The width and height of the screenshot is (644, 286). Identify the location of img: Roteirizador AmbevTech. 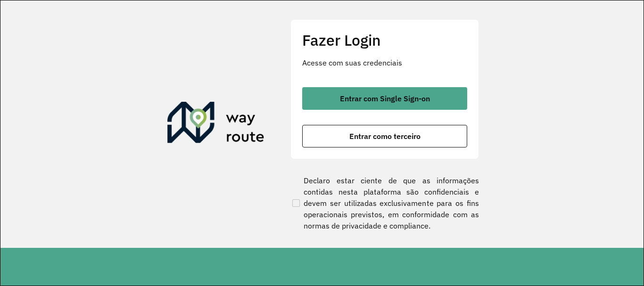
(216, 124).